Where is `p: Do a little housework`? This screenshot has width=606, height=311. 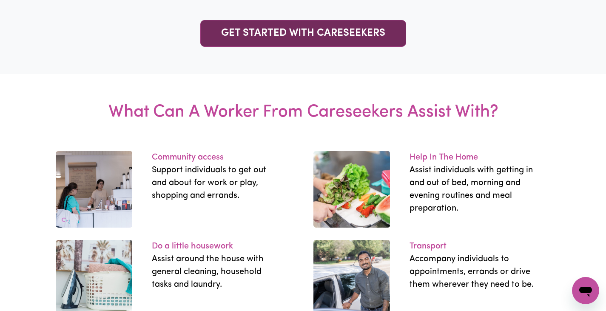
p: Do a little housework is located at coordinates (214, 246).